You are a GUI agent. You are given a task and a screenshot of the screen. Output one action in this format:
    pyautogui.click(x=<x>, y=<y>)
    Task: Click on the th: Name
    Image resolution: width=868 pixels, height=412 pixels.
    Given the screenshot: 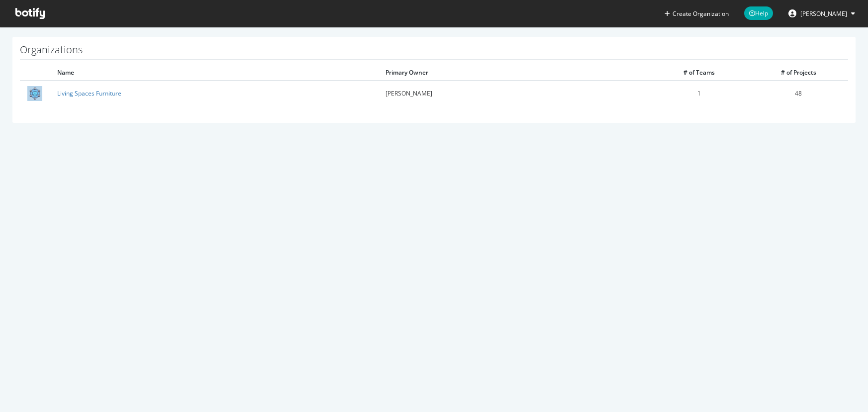 What is the action you would take?
    pyautogui.click(x=214, y=73)
    